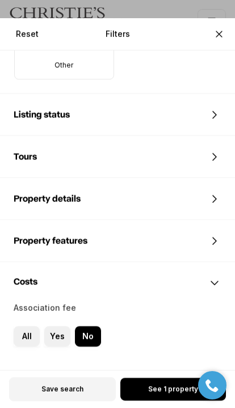 The image size is (235, 408). What do you see at coordinates (118, 308) in the screenshot?
I see `span: Association fee` at bounding box center [118, 308].